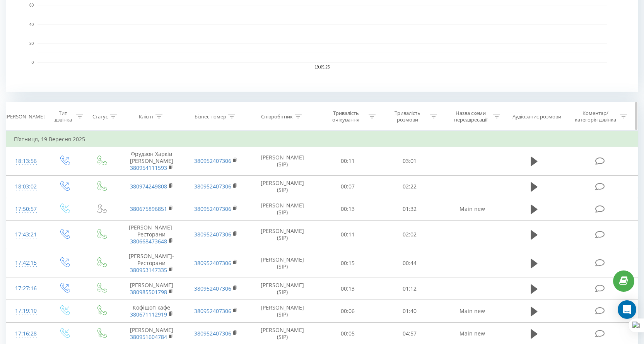  I want to click on td: 02:22, so click(409, 187).